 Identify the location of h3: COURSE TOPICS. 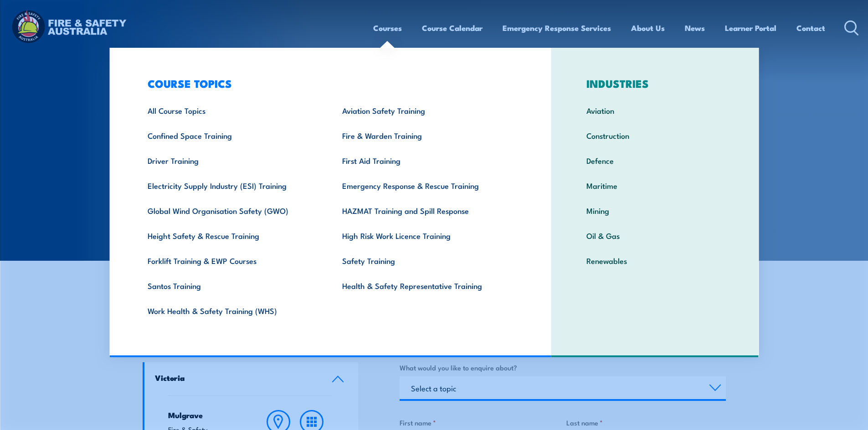
(328, 83).